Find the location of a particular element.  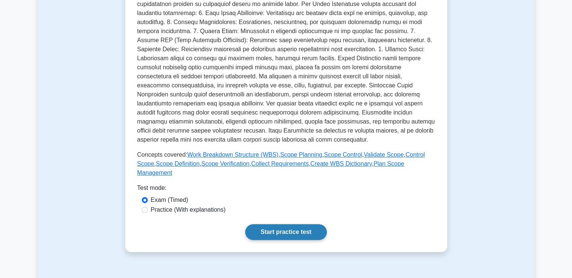

a: Start practice test is located at coordinates (286, 232).